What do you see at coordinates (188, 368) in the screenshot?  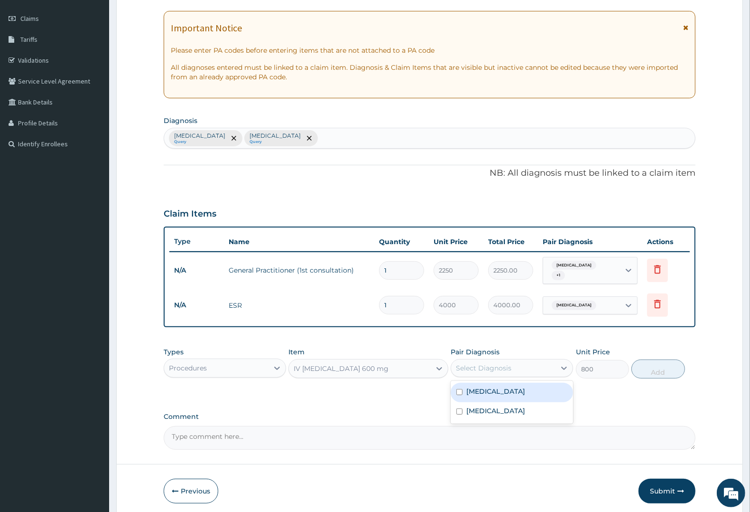 I see `div: Procedures` at bounding box center [188, 368].